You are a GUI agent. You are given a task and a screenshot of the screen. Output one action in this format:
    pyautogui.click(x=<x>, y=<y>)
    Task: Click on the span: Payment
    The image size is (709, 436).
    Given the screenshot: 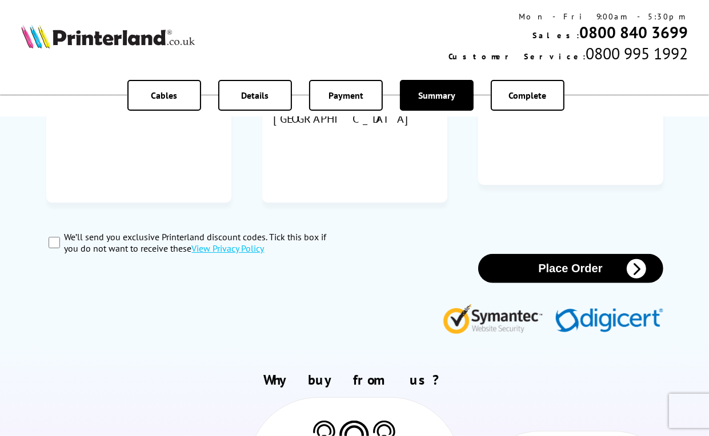 What is the action you would take?
    pyautogui.click(x=345, y=95)
    